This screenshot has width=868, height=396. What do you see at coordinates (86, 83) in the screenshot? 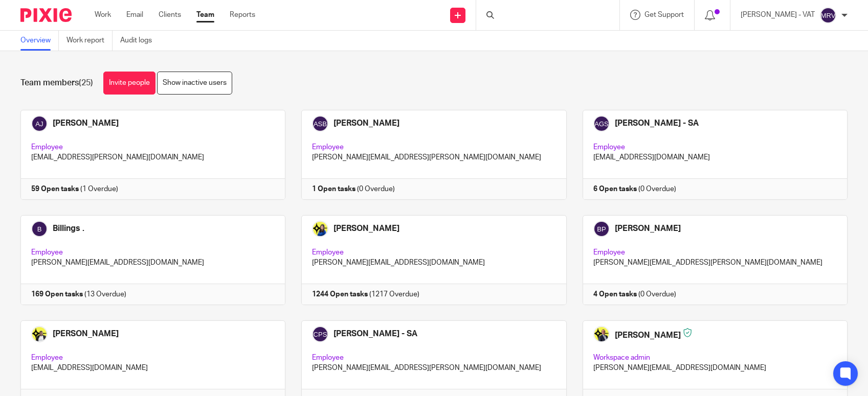
I see `span: (25)` at bounding box center [86, 83].